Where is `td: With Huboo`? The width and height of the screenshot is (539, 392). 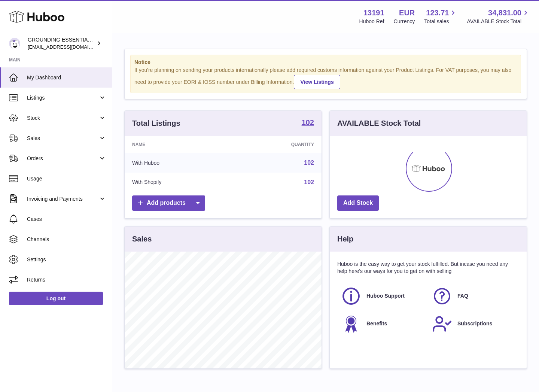
td: With Huboo is located at coordinates (178, 163).